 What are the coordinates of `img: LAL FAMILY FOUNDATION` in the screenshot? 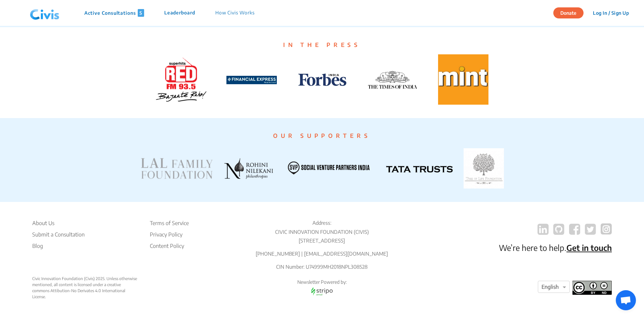 It's located at (176, 169).